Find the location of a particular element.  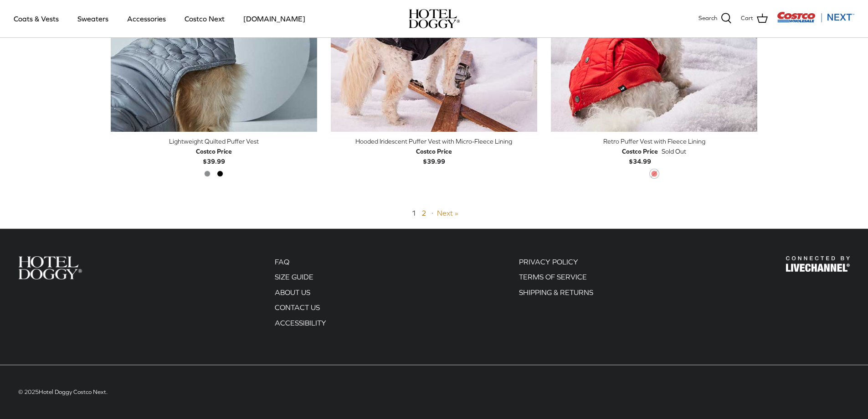

img: hoteldoggycom is located at coordinates (434, 19).